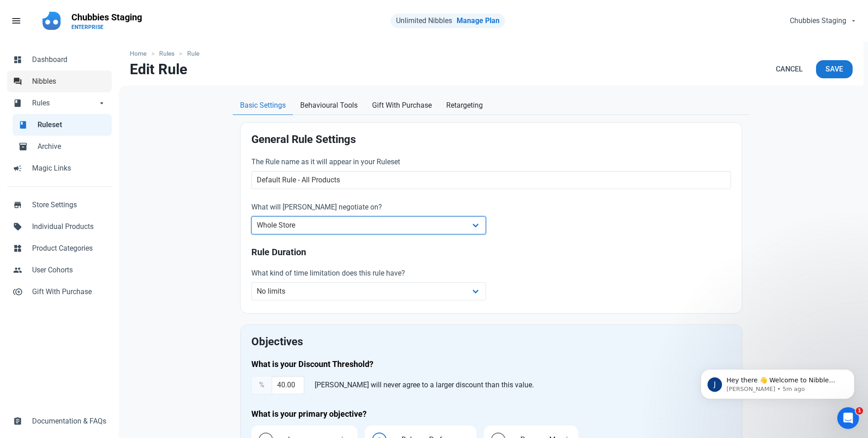  Describe the element at coordinates (18, 226) in the screenshot. I see `span: sell` at that location.